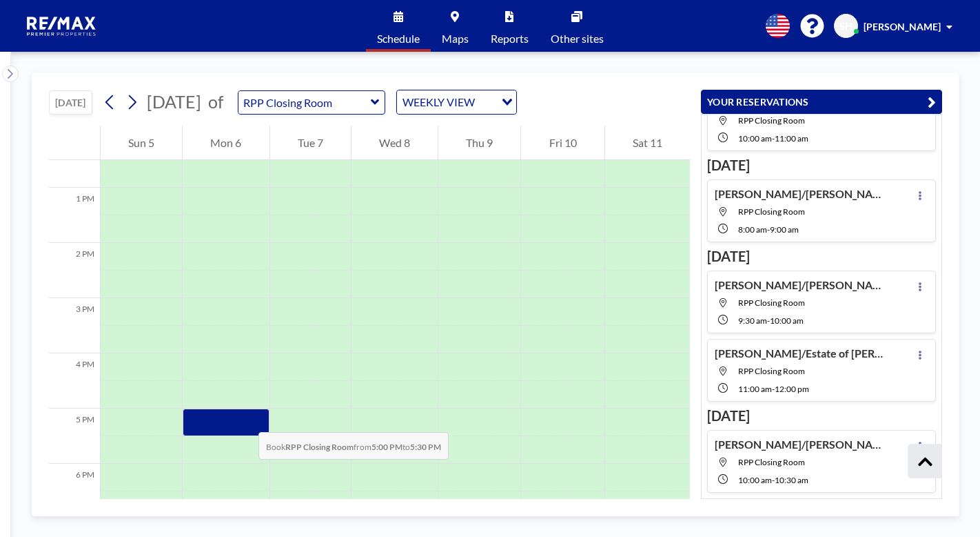  I want to click on div: Search for option, so click(457, 102).